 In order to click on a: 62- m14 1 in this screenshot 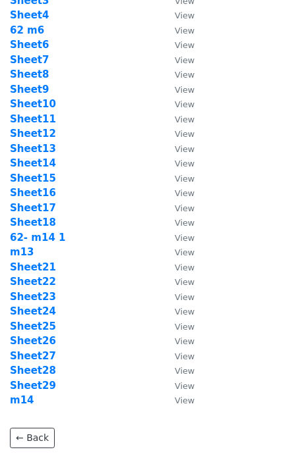, I will do `click(38, 238)`.